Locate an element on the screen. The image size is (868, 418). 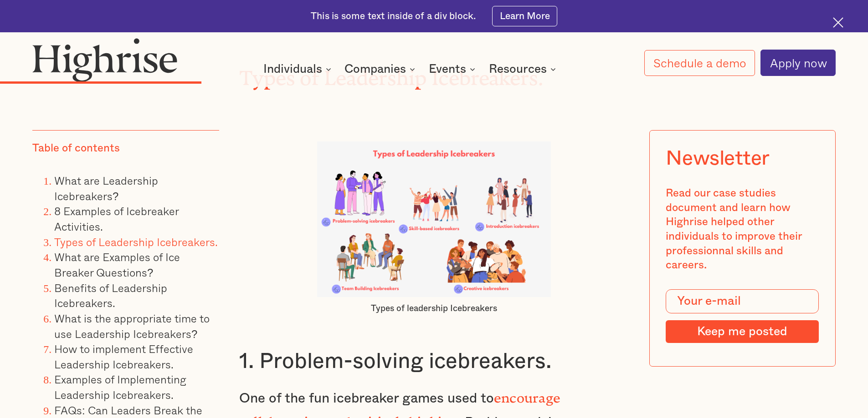
img: Highrise logo is located at coordinates (105, 60).